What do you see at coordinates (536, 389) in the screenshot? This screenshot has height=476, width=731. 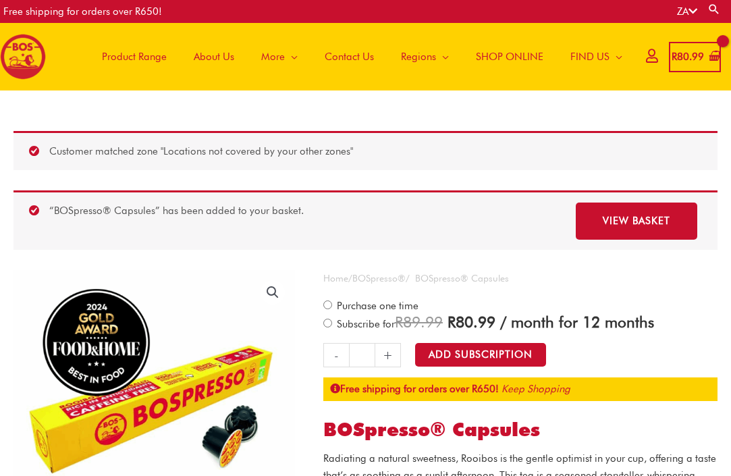 I see `a: Keep Shopping` at bounding box center [536, 389].